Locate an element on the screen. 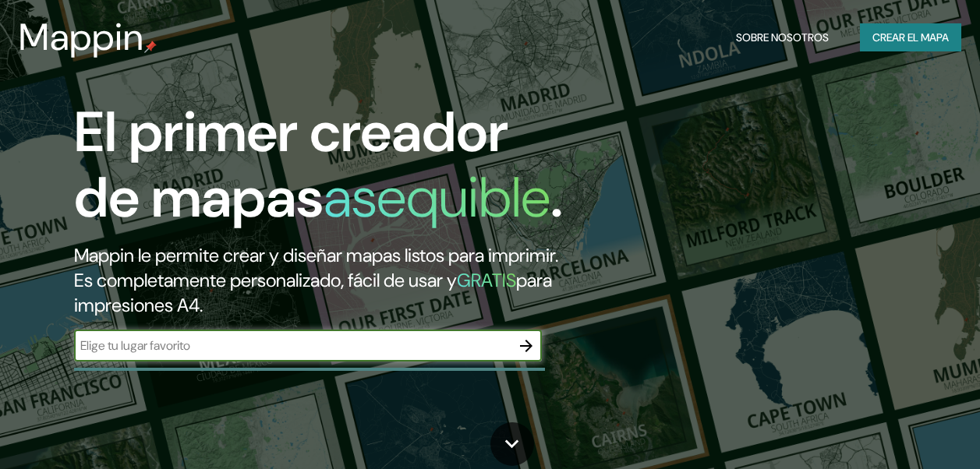 The image size is (980, 469). font: Sobre nosotros is located at coordinates (782, 37).